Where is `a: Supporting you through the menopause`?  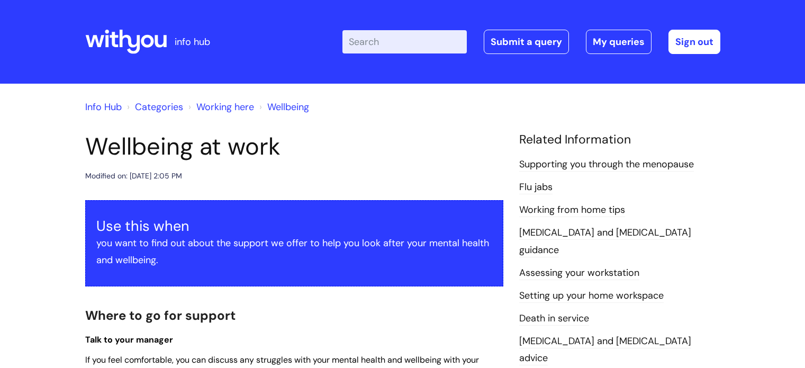
a: Supporting you through the menopause is located at coordinates (607, 165).